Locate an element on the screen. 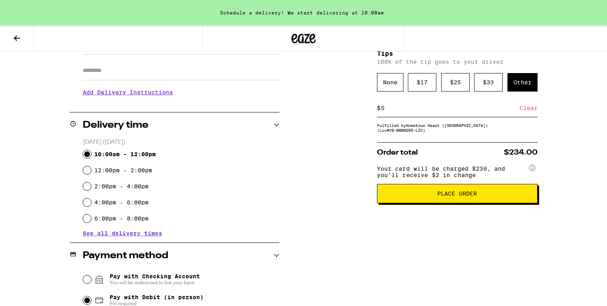  span: See all delivery times is located at coordinates (123, 233).